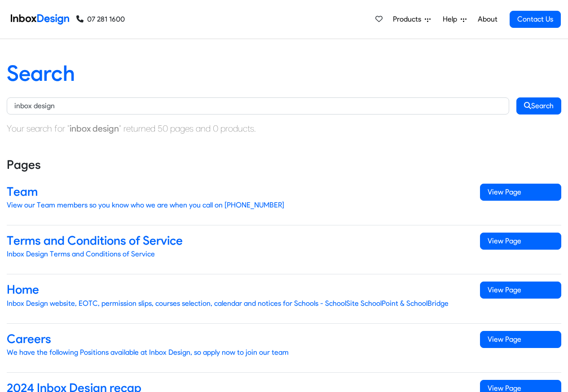 This screenshot has height=392, width=568. I want to click on a: 07 281 1600, so click(101, 19).